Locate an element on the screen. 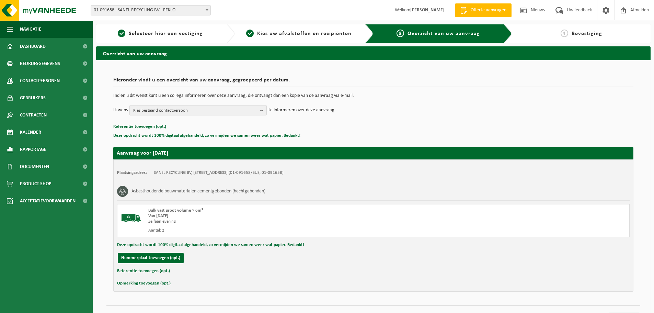 The height and width of the screenshot is (313, 654). h3: Asbesthoudende bouwmaterialen cementgebonden (hechtgebonden) is located at coordinates (199, 191).